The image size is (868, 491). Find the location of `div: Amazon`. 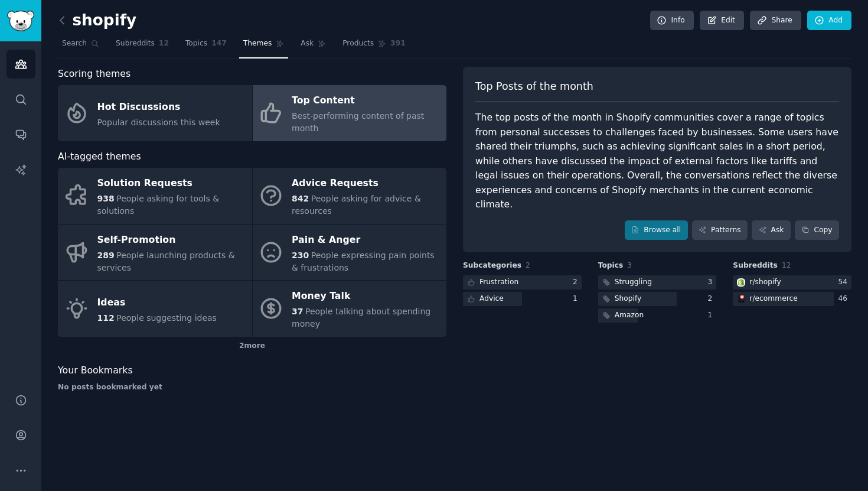

div: Amazon is located at coordinates (630, 316).